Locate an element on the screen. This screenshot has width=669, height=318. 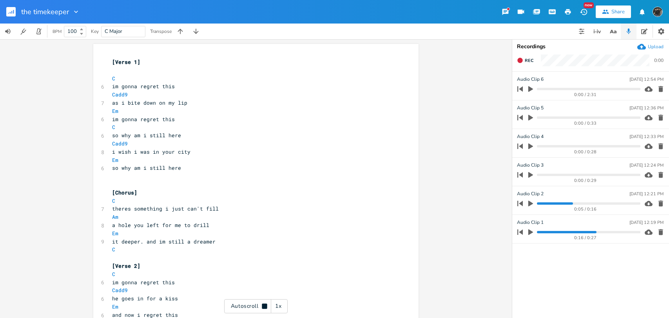
div: 0:00 / 2:31 is located at coordinates (585, 94).